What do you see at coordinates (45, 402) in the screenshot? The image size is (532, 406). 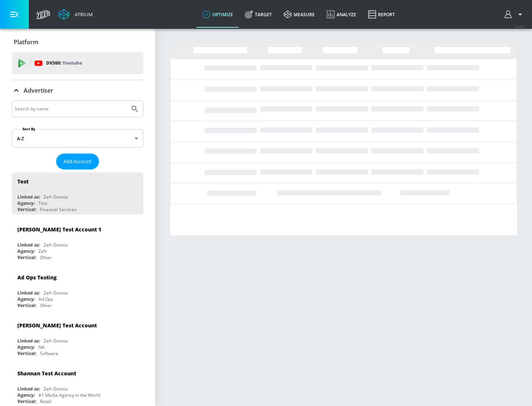 I see `div: Retail` at bounding box center [45, 402].